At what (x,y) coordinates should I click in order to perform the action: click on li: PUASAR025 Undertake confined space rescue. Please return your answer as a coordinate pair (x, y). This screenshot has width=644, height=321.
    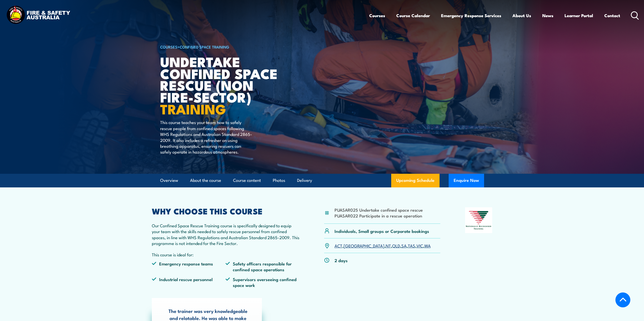
    Looking at the image, I should click on (379, 210).